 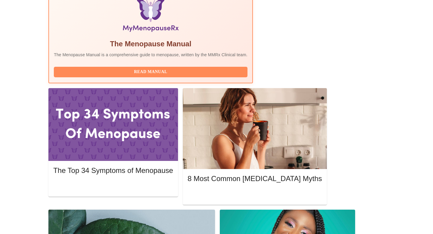 What do you see at coordinates (151, 71) in the screenshot?
I see `a: Read Manual` at bounding box center [151, 71].